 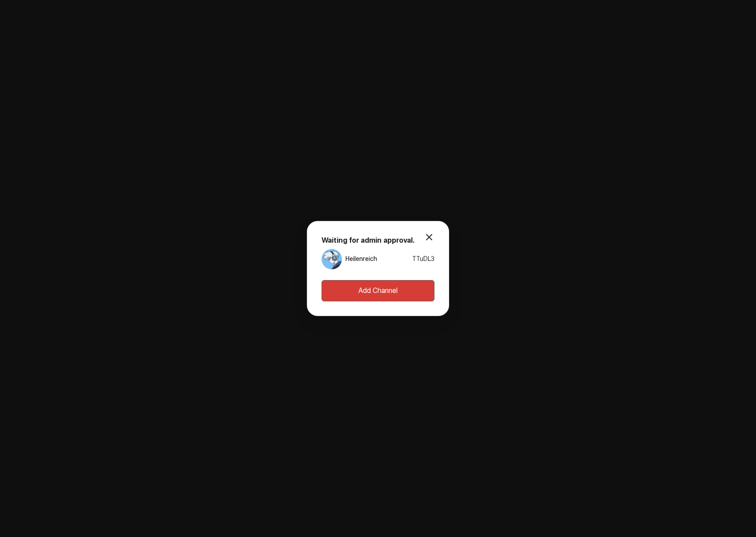 I want to click on strong: Waiting for admin approval., so click(x=367, y=240).